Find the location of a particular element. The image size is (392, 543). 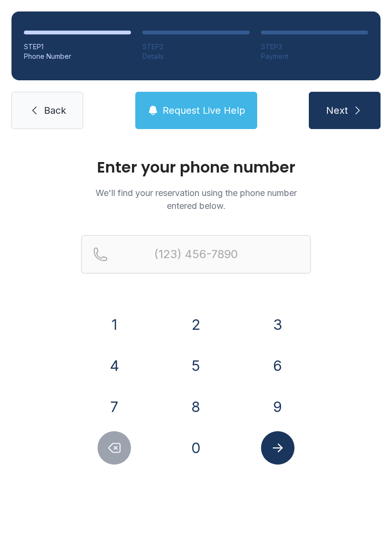

button: 6 is located at coordinates (278, 366).